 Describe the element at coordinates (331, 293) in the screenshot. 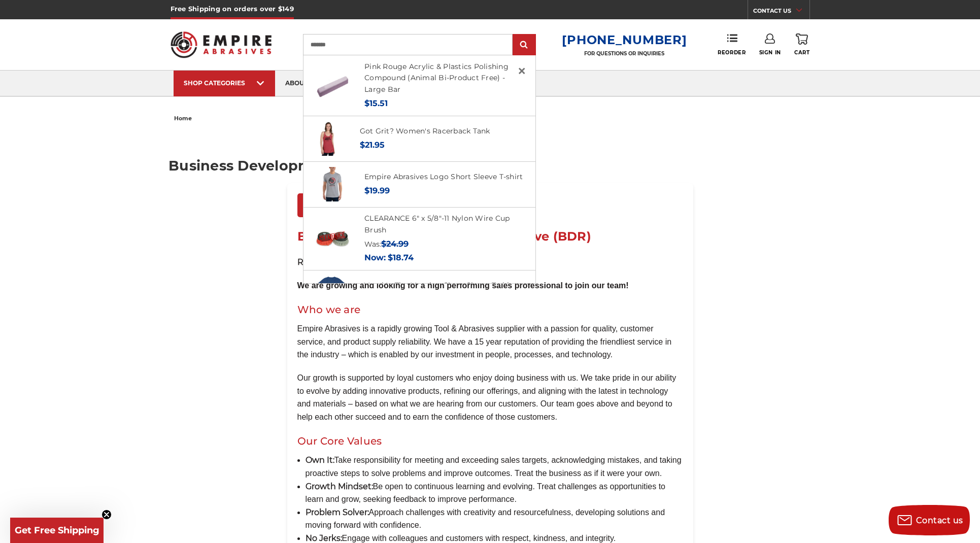

I see `img: Empire Abrasives Unisex Tshirt - Metal in the Morning - Royal Blue - Flat` at that location.